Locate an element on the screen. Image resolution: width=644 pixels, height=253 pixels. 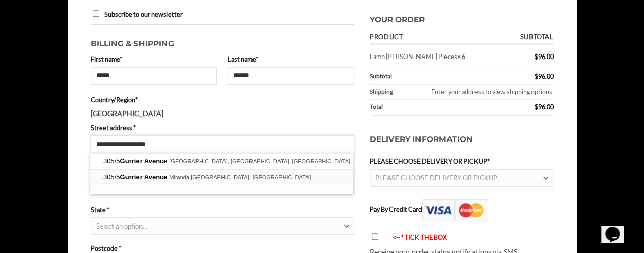
img: arrow-blink.gif is located at coordinates (388, 239).